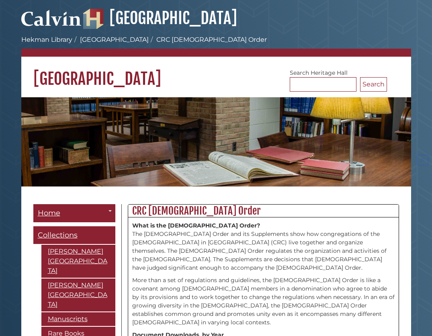  Describe the element at coordinates (58, 235) in the screenshot. I see `span: Collections` at that location.